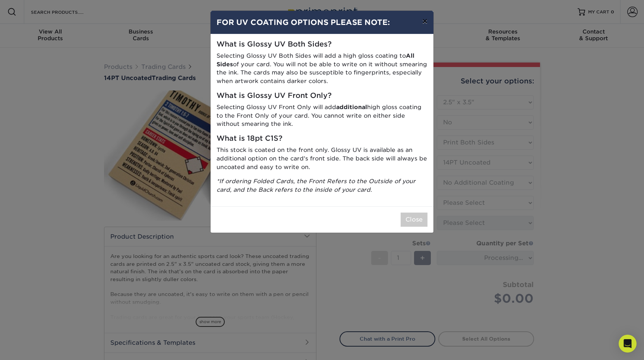 This screenshot has height=360, width=644. I want to click on h4: FOR UV COATING OPTIONS PLEASE NOTE:, so click(322, 22).